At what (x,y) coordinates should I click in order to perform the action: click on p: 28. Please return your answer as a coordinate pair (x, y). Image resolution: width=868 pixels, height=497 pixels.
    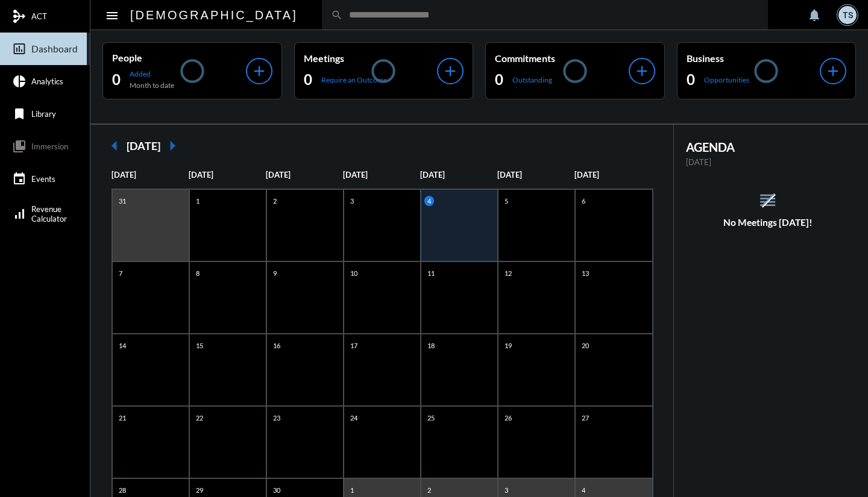
    Looking at the image, I should click on (122, 490).